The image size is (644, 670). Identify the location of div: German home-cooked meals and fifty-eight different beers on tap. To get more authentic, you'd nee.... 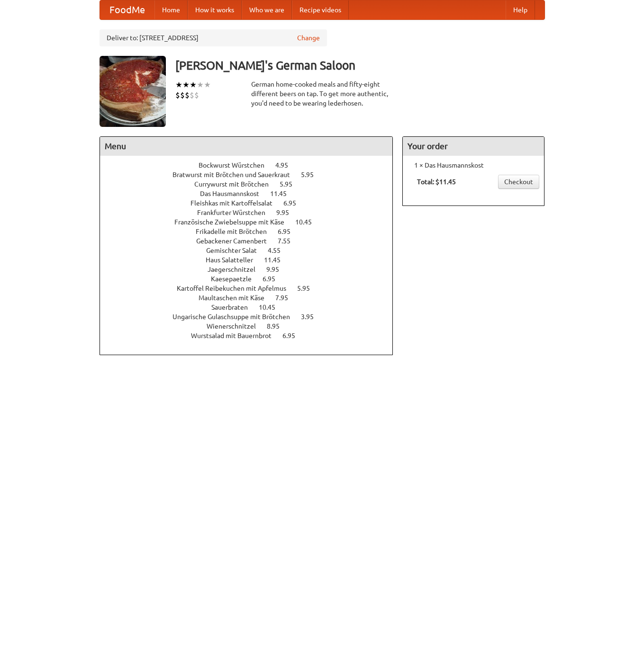
(322, 94).